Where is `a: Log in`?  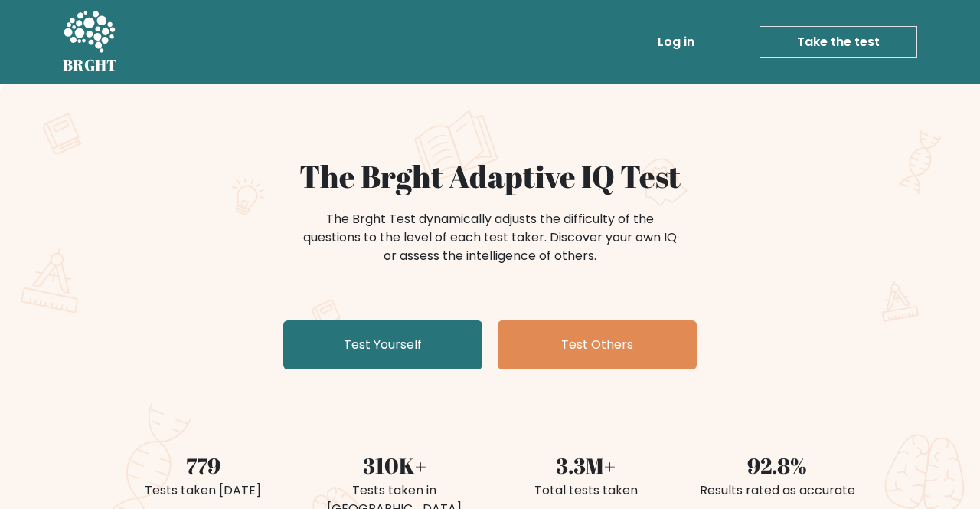 a: Log in is located at coordinates (676, 42).